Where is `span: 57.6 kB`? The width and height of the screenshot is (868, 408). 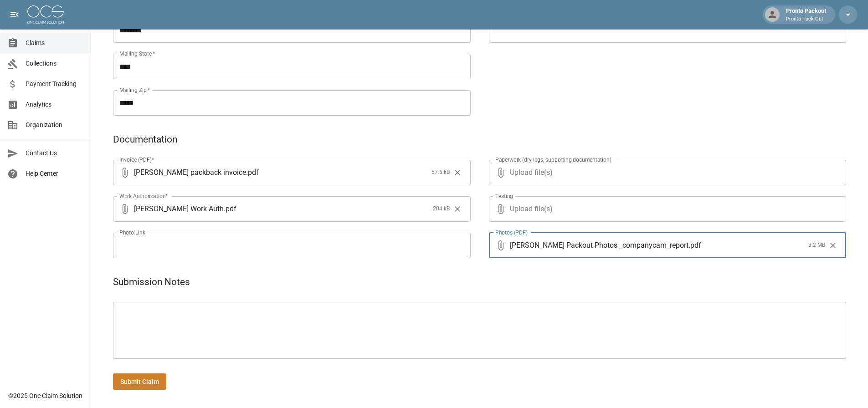
span: 57.6 kB is located at coordinates (441, 173).